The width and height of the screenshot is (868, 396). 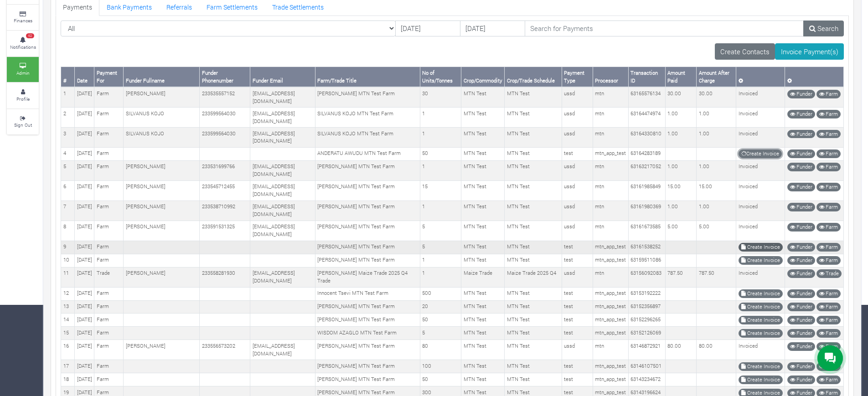 I want to click on small: Notifications, so click(x=23, y=47).